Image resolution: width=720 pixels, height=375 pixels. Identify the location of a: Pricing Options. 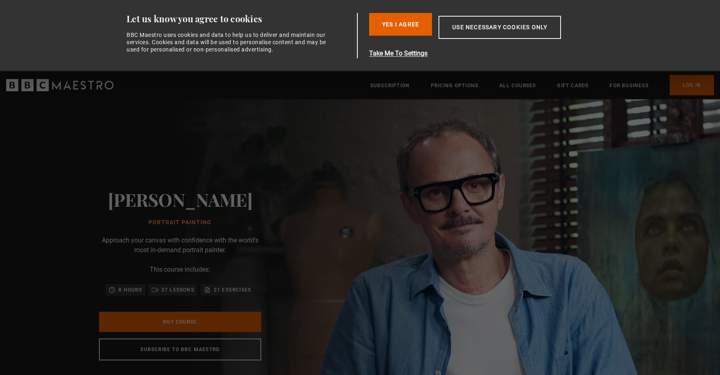
(454, 86).